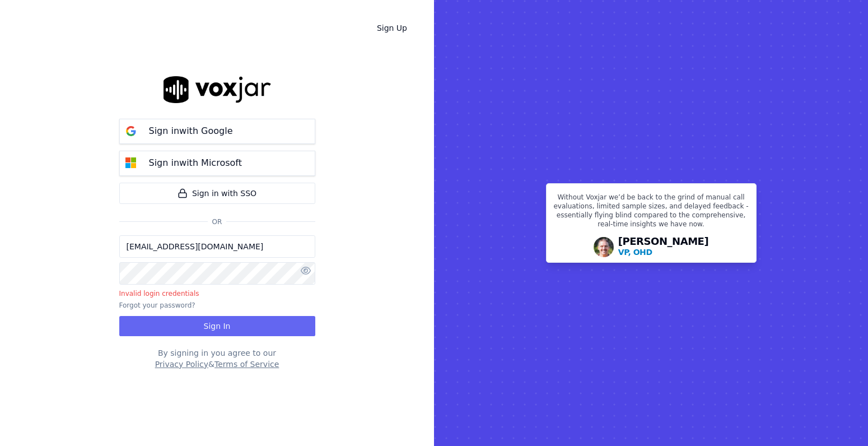 Image resolution: width=868 pixels, height=446 pixels. I want to click on button: Terms of Service, so click(247, 364).